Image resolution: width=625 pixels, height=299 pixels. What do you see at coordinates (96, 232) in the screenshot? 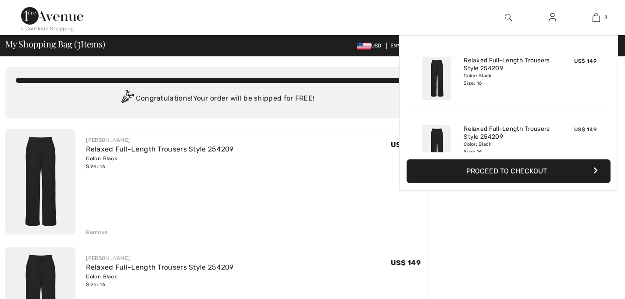
I see `div: Remove` at bounding box center [96, 232].